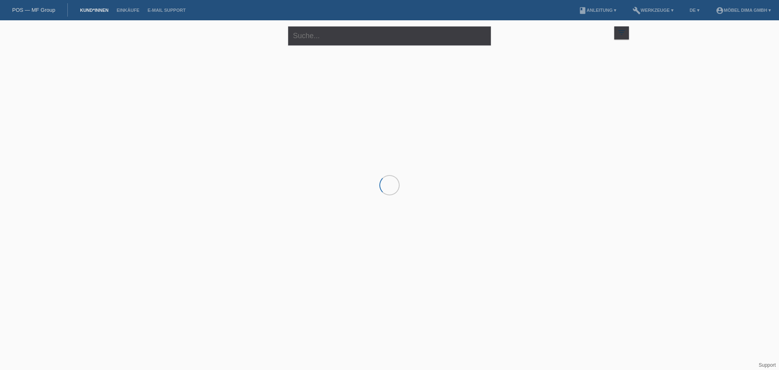  What do you see at coordinates (695, 10) in the screenshot?
I see `a: DE ▾` at bounding box center [695, 10].